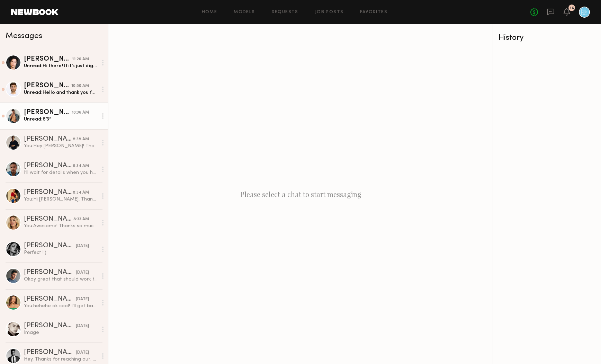 This screenshot has width=601, height=364. I want to click on a: Job Posts, so click(329, 12).